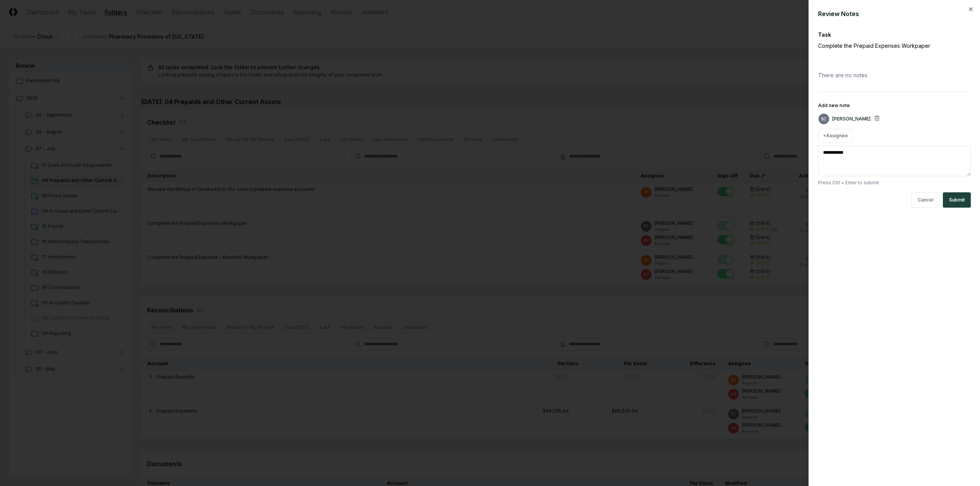 This screenshot has height=486, width=980. I want to click on button: Cancel, so click(925, 200).